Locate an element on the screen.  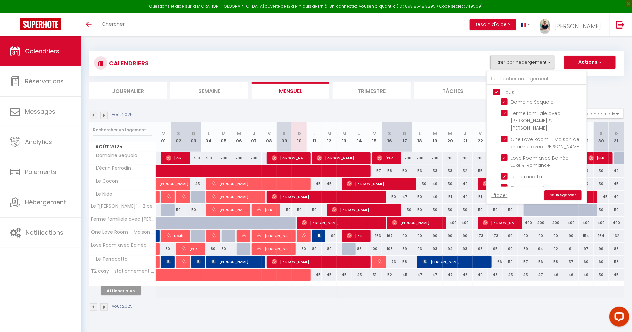
p: Août 2025 is located at coordinates (122, 306).